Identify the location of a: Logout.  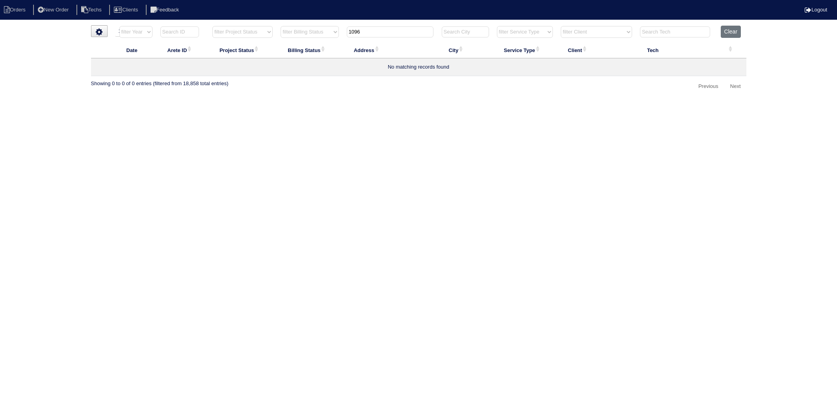
(816, 9).